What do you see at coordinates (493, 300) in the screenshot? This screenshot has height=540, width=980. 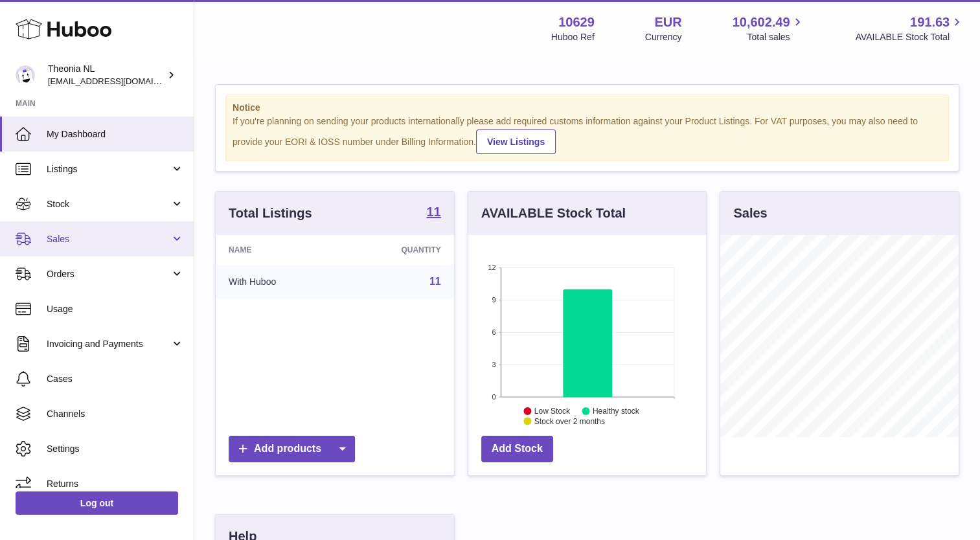 I see `text: 9` at bounding box center [493, 300].